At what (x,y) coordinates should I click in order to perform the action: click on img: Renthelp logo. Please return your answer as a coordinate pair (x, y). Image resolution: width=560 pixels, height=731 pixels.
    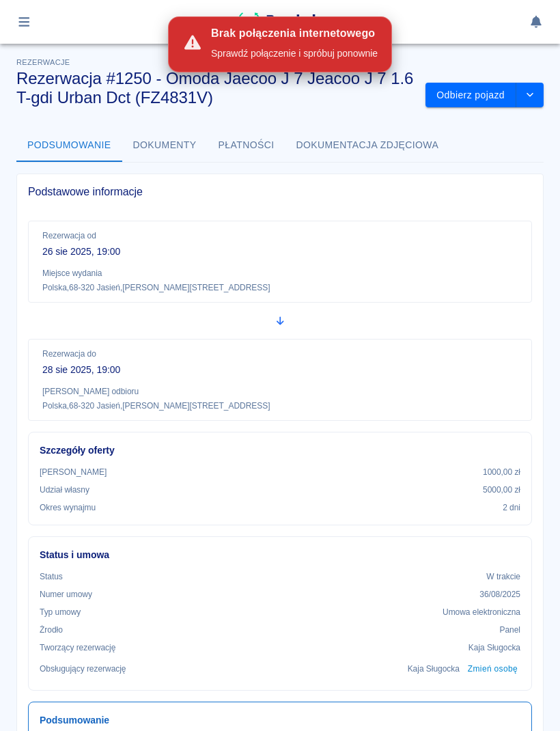
    Looking at the image, I should click on (280, 22).